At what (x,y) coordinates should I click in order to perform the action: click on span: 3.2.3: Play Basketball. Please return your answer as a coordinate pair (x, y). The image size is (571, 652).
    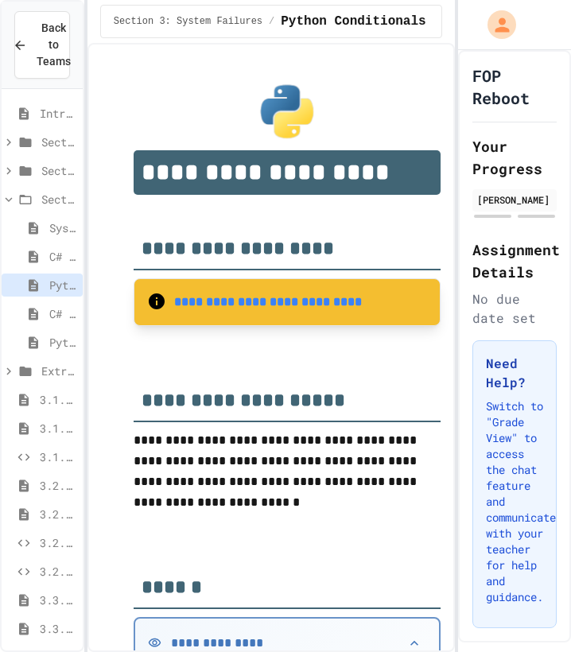
    Looking at the image, I should click on (58, 542).